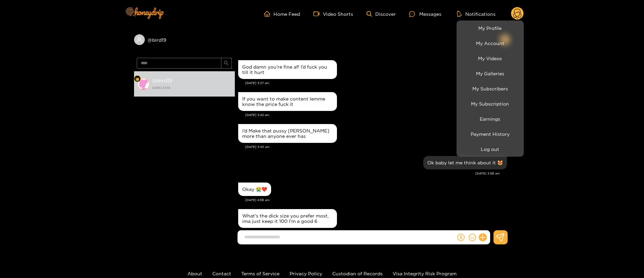 Image resolution: width=644 pixels, height=278 pixels. Describe the element at coordinates (490, 58) in the screenshot. I see `a: My Videos` at that location.